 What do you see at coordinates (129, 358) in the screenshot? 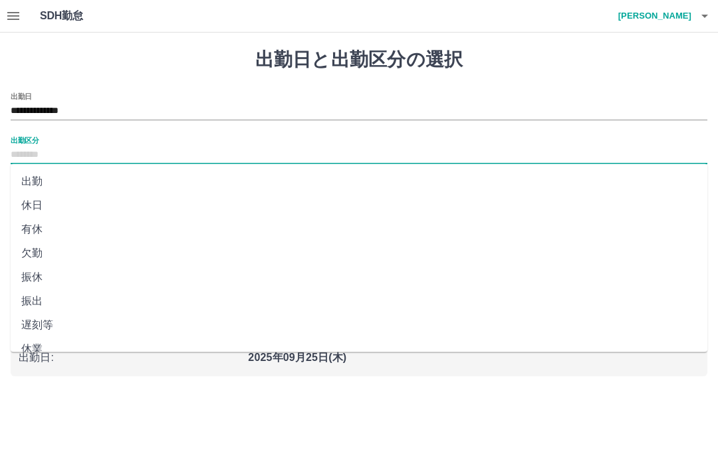
I see `p: 出勤日 :` at bounding box center [129, 358].